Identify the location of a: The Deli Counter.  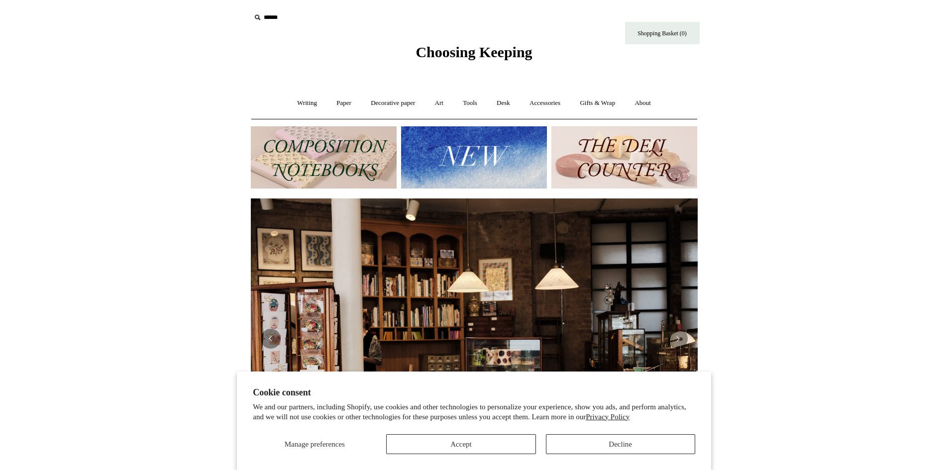
(624, 157).